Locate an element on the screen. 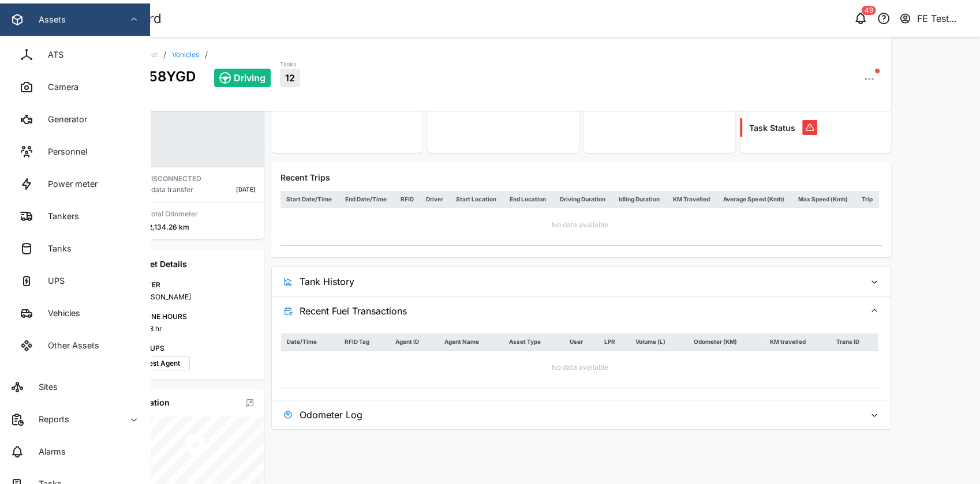 This screenshot has width=980, height=484. div: Tasks is located at coordinates (290, 65).